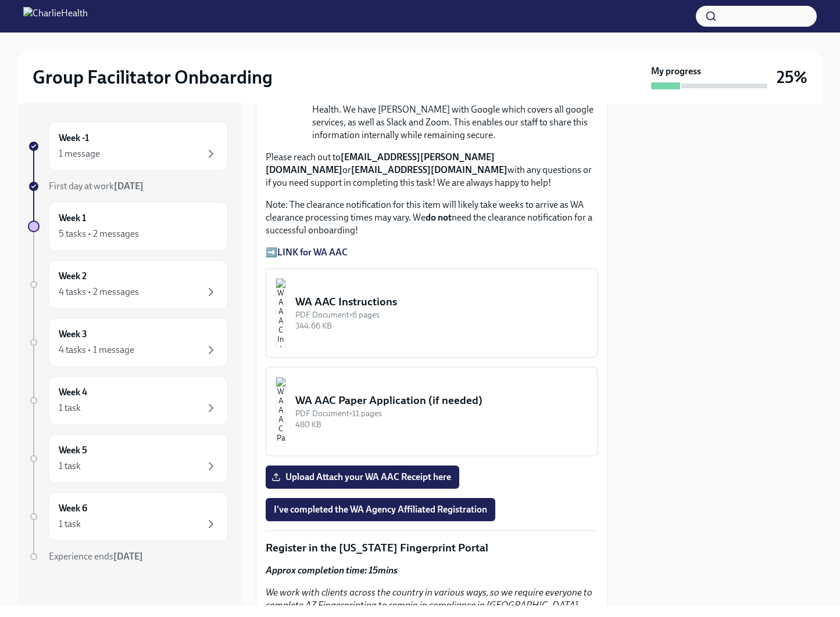 The height and width of the screenshot is (617, 840). What do you see at coordinates (73, 509) in the screenshot?
I see `h6: Week 6` at bounding box center [73, 509].